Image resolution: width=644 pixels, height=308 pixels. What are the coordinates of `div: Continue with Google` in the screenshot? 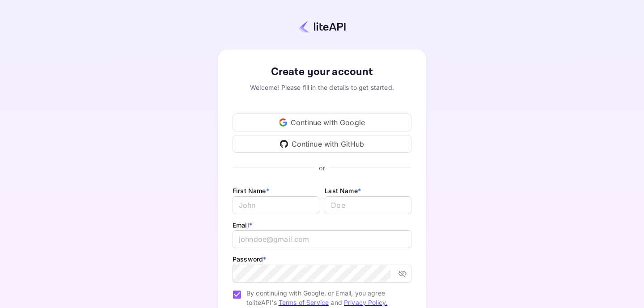 It's located at (322, 122).